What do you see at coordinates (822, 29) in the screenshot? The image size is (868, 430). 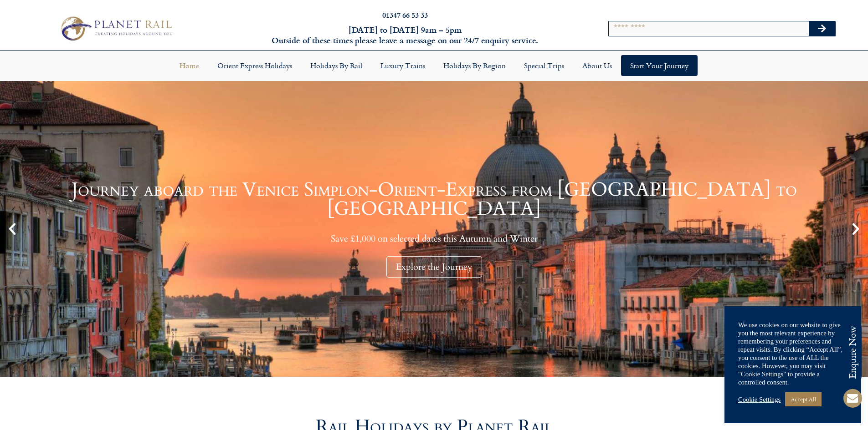 I see `button: Search` at bounding box center [822, 29].